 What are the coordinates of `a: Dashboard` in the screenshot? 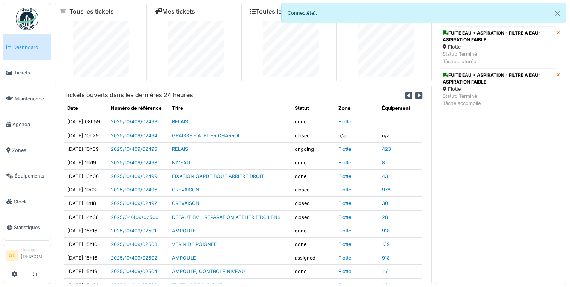 It's located at (27, 47).